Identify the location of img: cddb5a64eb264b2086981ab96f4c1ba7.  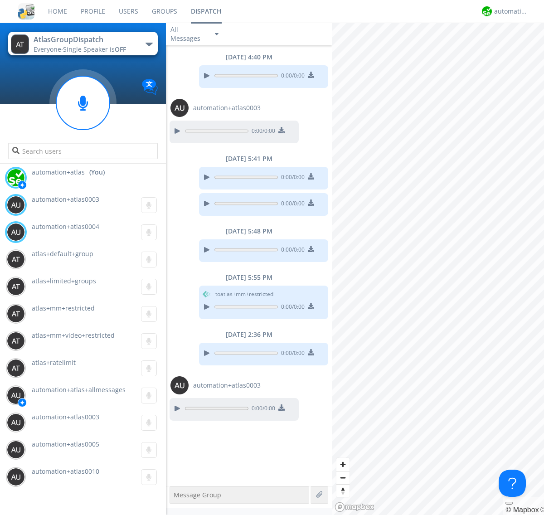
(26, 11).